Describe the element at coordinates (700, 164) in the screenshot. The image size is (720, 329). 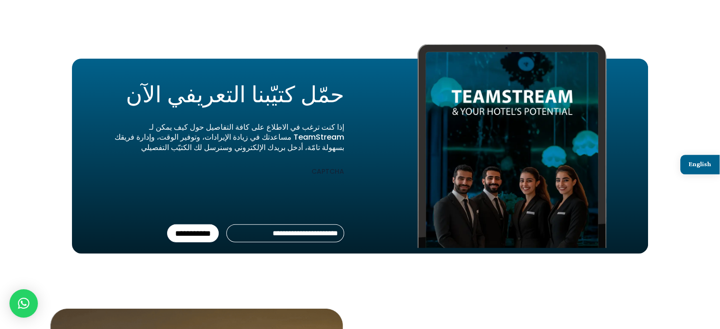
I see `a: English` at that location.